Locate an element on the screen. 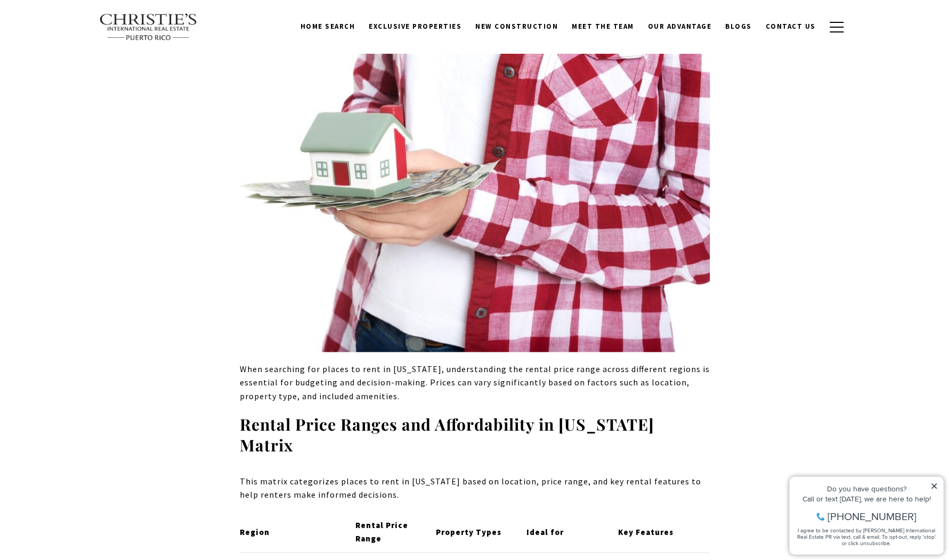  span: Our Advantage is located at coordinates (680, 26).